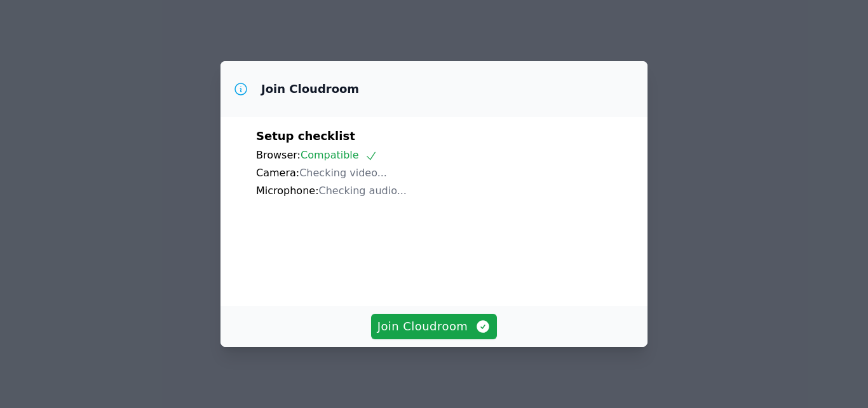 The width and height of the screenshot is (868, 408). Describe the element at coordinates (278, 173) in the screenshot. I see `span: Camera:` at that location.